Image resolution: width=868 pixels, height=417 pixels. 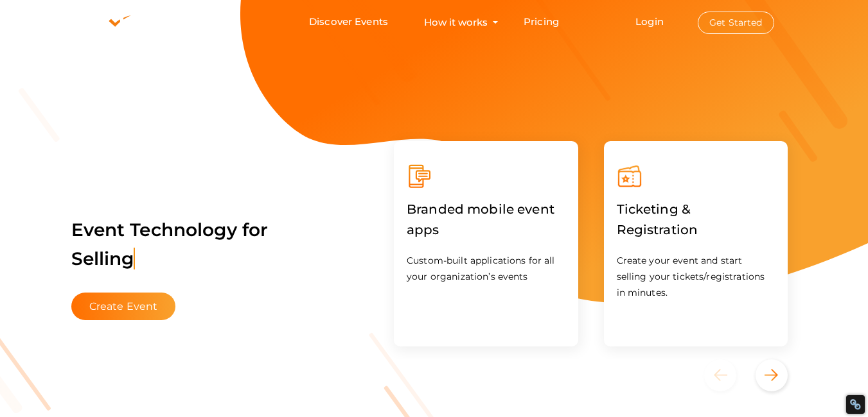 What do you see at coordinates (856, 405) in the screenshot?
I see `div: Restore Info Box &#10;&#10;NoFollow Info:&#10; META-Robots NoFollow: &#09;true&#10; META-Robots N...` at bounding box center [856, 405].